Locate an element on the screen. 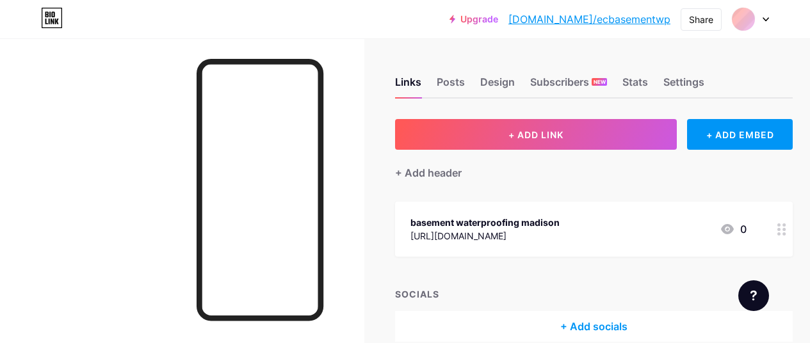 This screenshot has height=343, width=810. div: basement waterproofing madison is located at coordinates (485, 222).